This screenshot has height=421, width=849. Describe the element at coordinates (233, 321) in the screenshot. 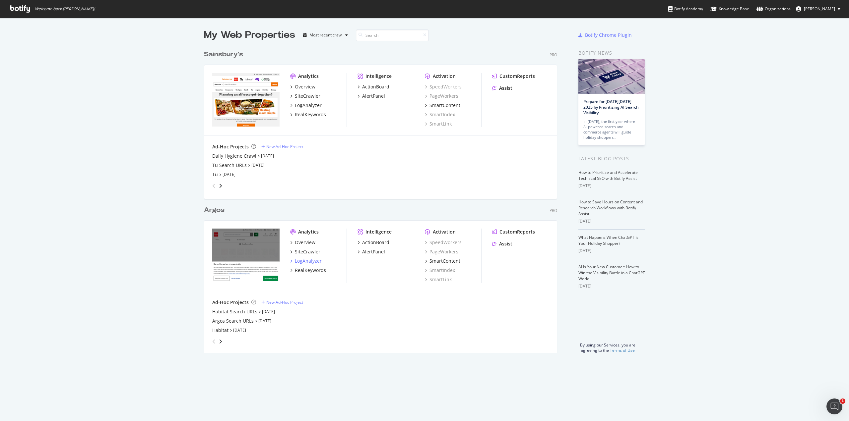

I see `a: Argos Search URLs` at that location.